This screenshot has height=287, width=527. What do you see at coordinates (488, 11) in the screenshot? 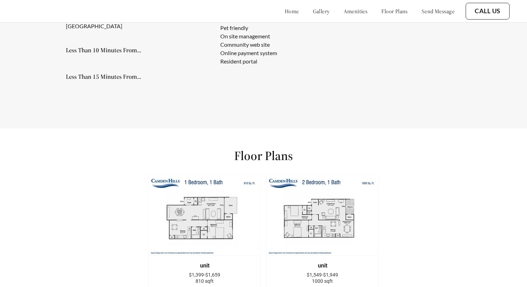
I see `a: Call Us` at bounding box center [488, 11].